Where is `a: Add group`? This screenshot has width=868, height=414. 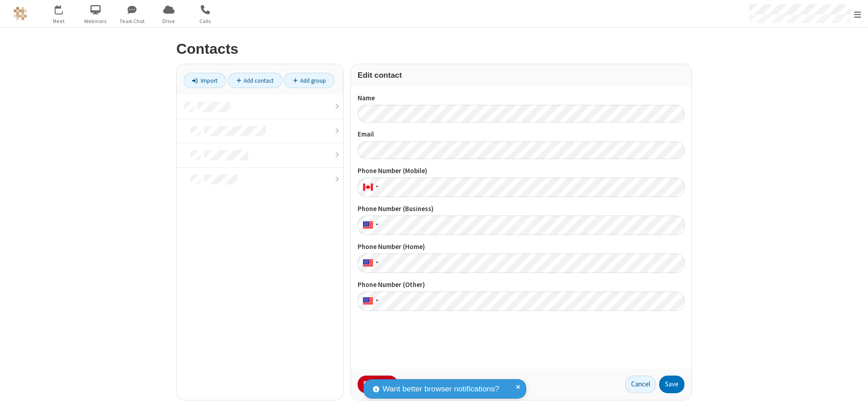
a: Add group is located at coordinates (309, 80).